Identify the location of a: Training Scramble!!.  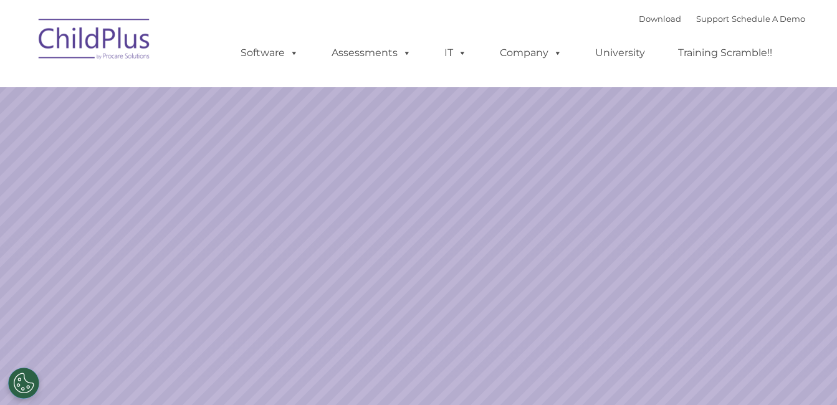
(725, 53).